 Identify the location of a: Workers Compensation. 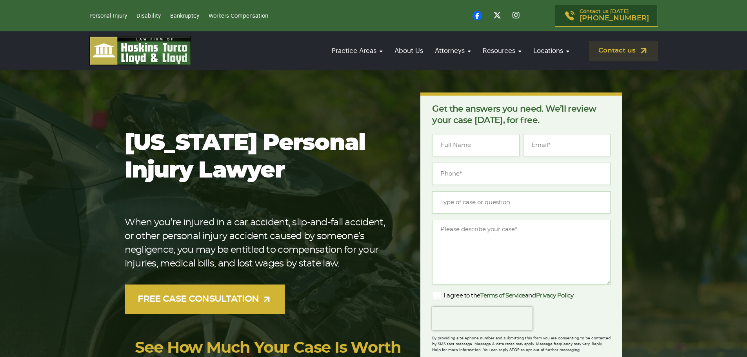
(238, 16).